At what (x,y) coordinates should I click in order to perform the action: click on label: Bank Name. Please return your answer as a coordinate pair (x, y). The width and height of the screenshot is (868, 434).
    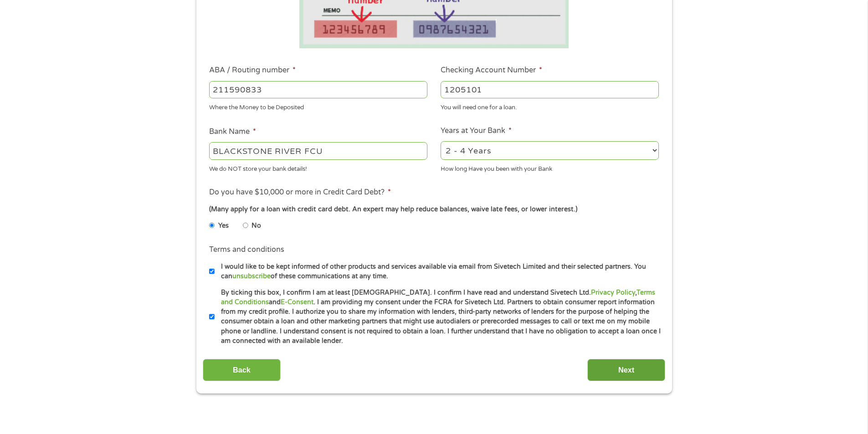
    Looking at the image, I should click on (232, 131).